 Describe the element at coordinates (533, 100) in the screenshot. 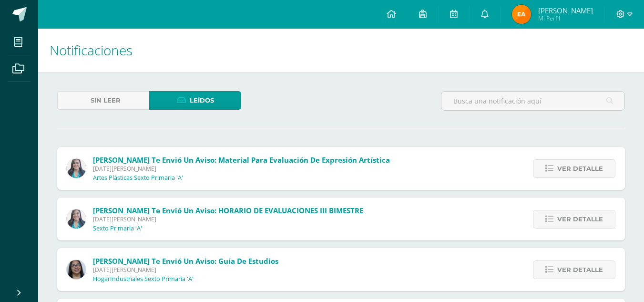

I see `input: Busca una notificación aquí` at that location.